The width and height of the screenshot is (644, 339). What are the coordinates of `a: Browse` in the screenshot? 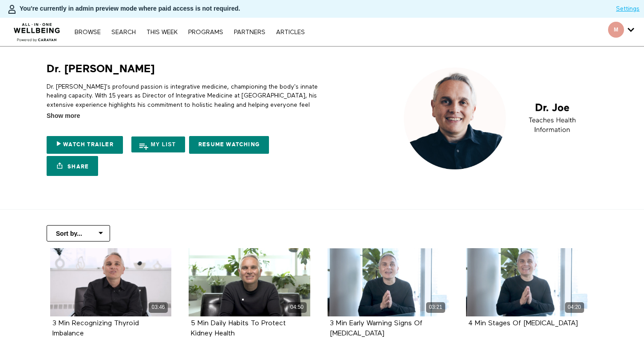 It's located at (87, 33).